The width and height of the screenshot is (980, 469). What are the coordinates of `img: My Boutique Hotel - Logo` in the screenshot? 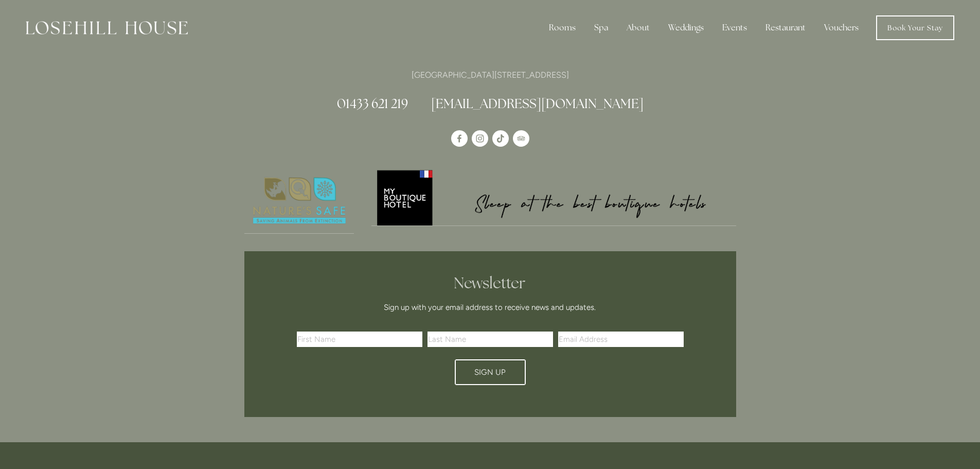 It's located at (554, 197).